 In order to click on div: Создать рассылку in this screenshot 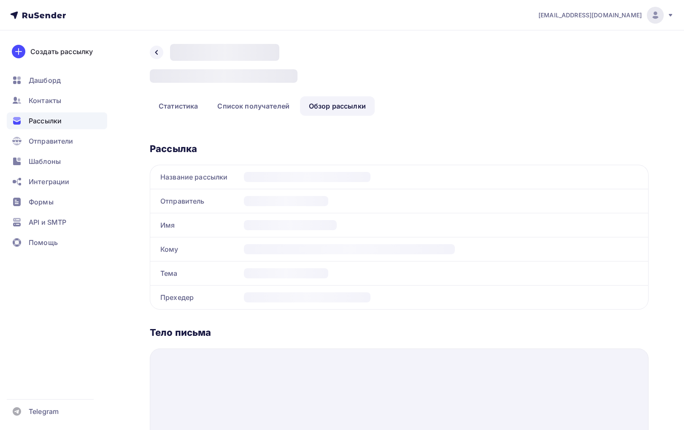, I will do `click(62, 51)`.